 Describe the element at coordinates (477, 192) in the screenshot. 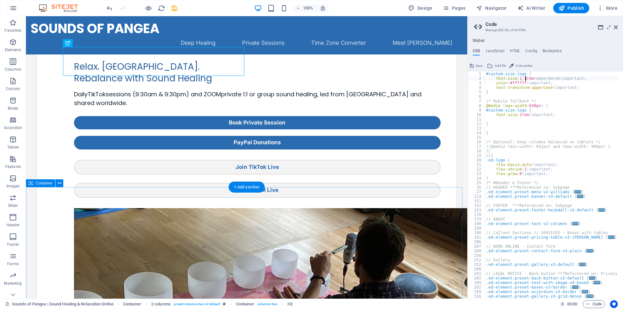

I see `div: 27` at that location.